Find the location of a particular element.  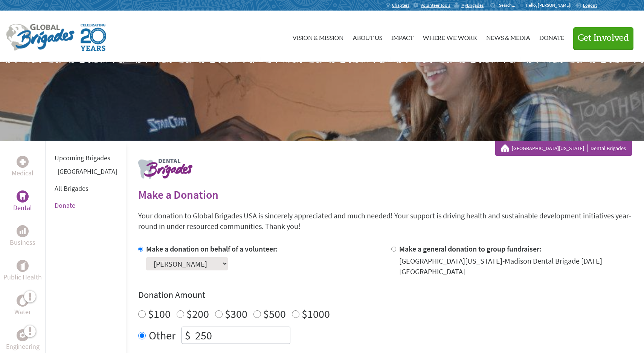

img: Global Brigades Logo is located at coordinates (40, 38).